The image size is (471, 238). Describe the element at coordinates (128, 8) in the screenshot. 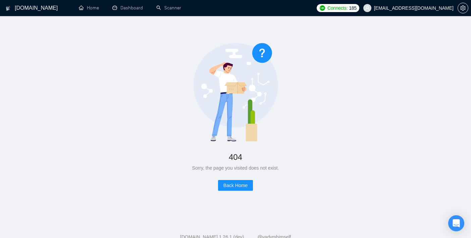

I see `a: dashboardDashboard` at that location.